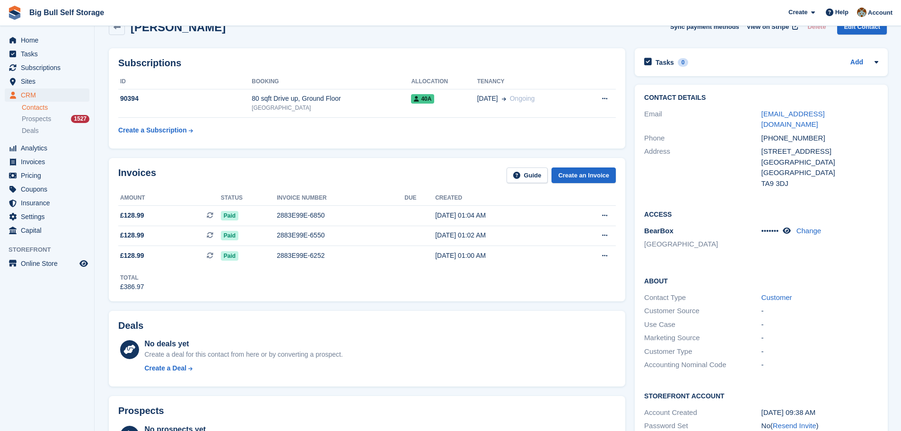  Describe the element at coordinates (761, 98) in the screenshot. I see `h2: Contact Details` at that location.